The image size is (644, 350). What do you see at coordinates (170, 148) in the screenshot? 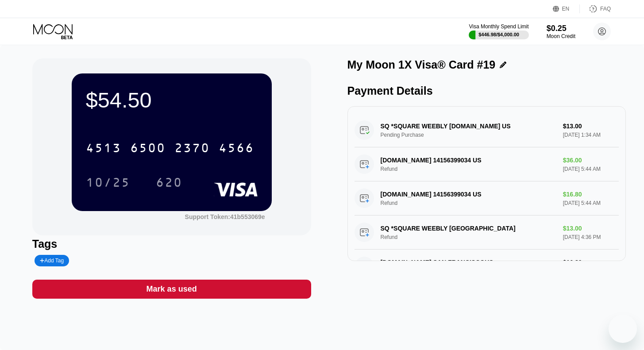
I see `div: 4513650023704566` at bounding box center [170, 148].